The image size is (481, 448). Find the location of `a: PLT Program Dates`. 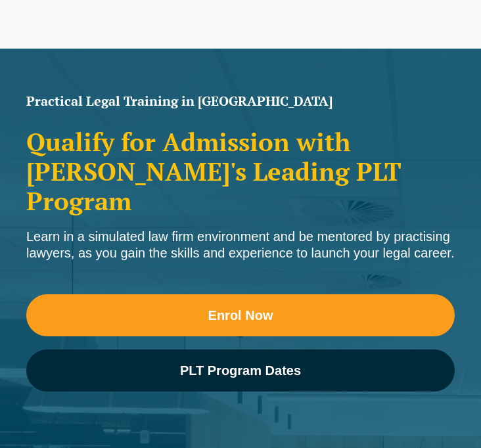

a: PLT Program Dates is located at coordinates (240, 370).